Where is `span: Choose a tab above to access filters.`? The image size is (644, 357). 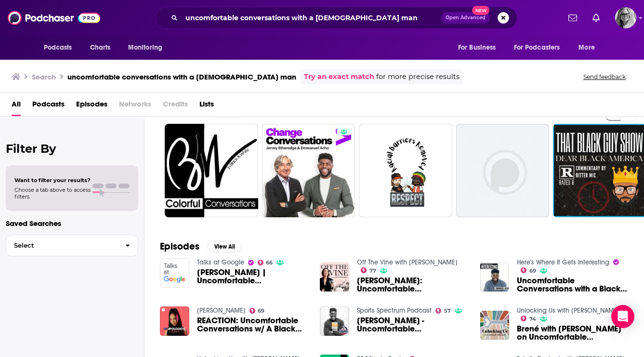 span: Choose a tab above to access filters. is located at coordinates (52, 193).